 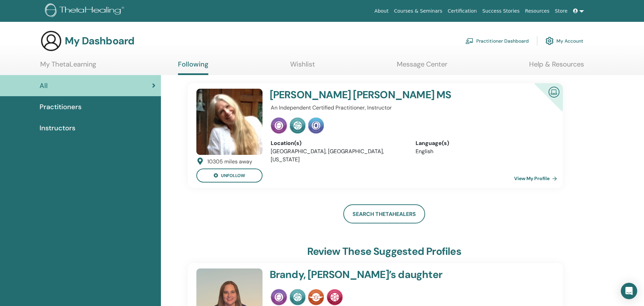 I want to click on a: Courses & Seminars, so click(x=419, y=11).